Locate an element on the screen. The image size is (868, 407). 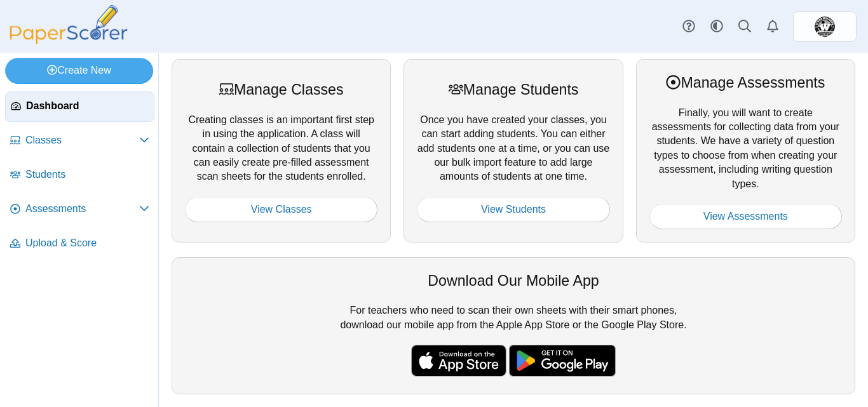
a: Assessments is located at coordinates (79, 209).